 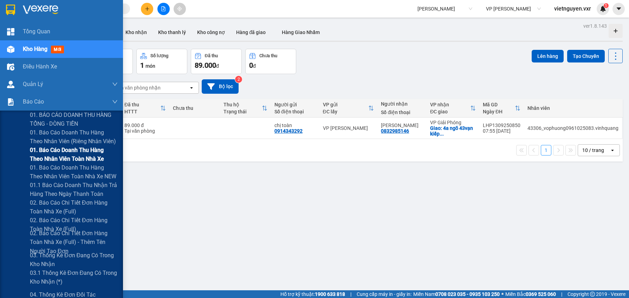 I want to click on span: copyright, so click(x=593, y=295).